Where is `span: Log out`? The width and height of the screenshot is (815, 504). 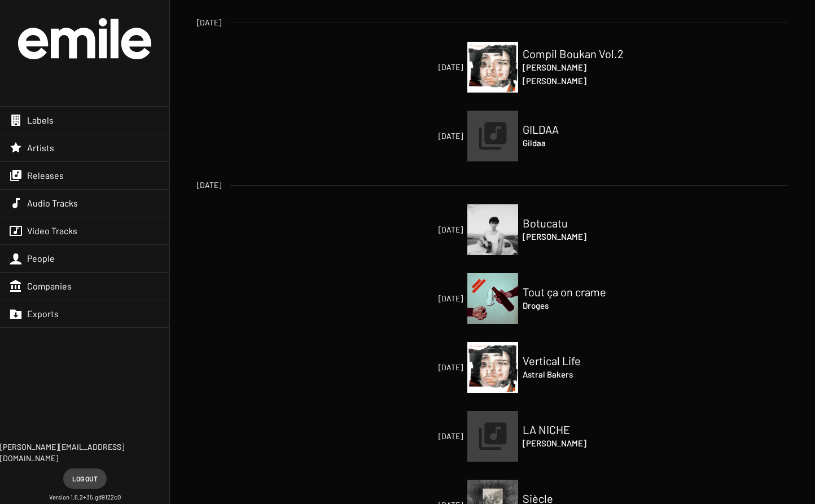 span: Log out is located at coordinates (85, 478).